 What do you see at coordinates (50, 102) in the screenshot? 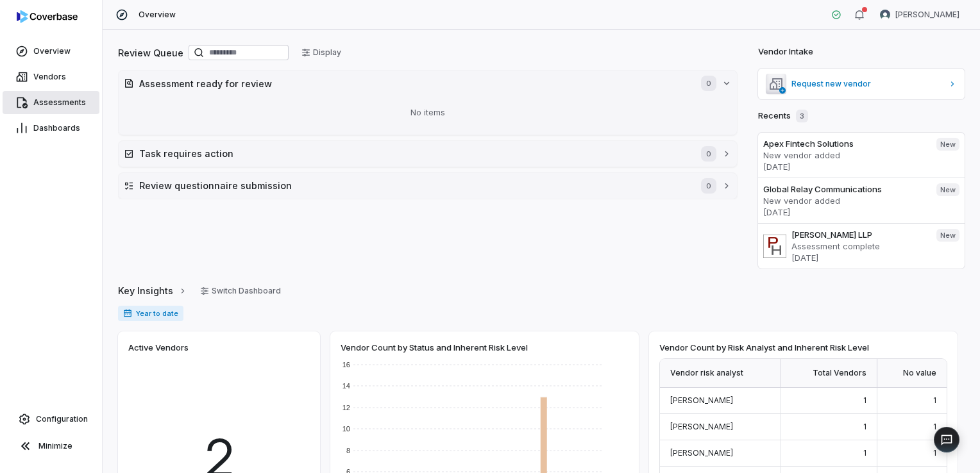
I see `a: Assessments` at bounding box center [50, 102].